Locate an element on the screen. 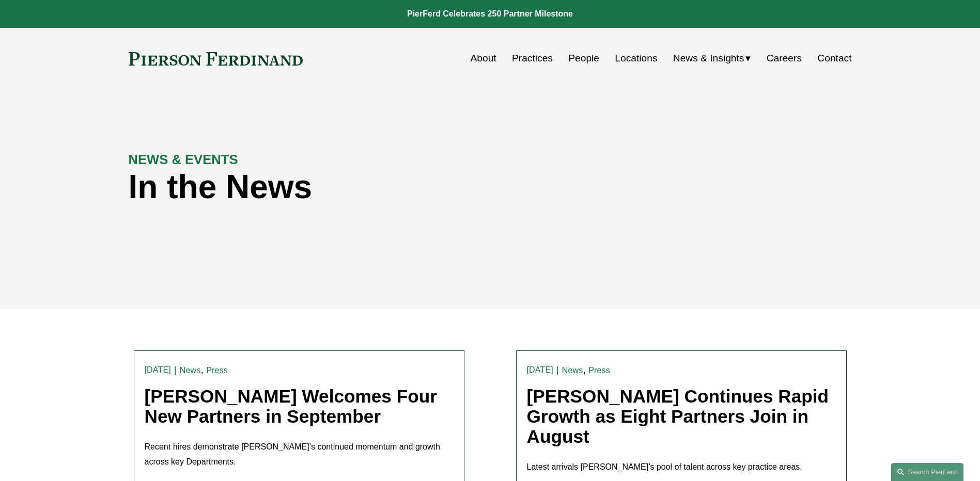 The height and width of the screenshot is (481, 980). a: People is located at coordinates (584, 59).